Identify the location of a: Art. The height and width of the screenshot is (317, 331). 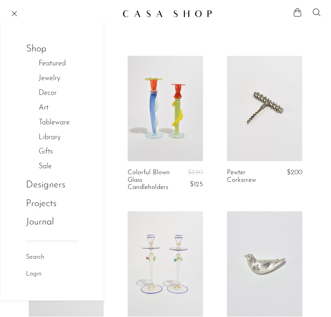
(48, 108).